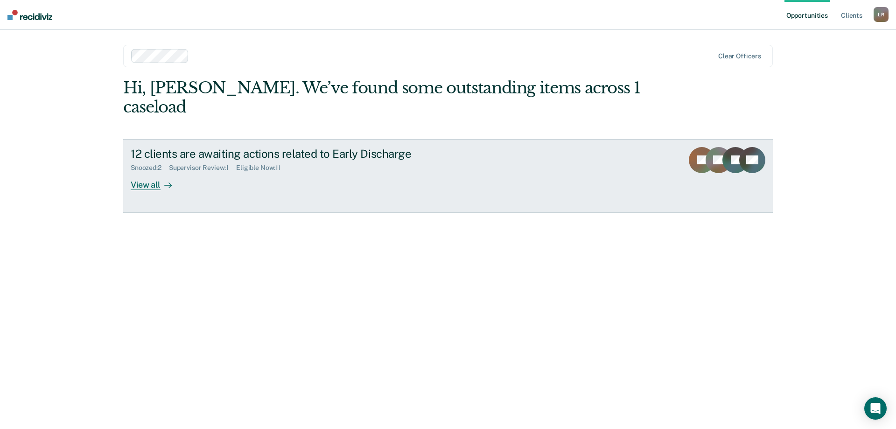 Image resolution: width=896 pixels, height=429 pixels. Describe the element at coordinates (30, 15) in the screenshot. I see `img: Recidiviz` at that location.